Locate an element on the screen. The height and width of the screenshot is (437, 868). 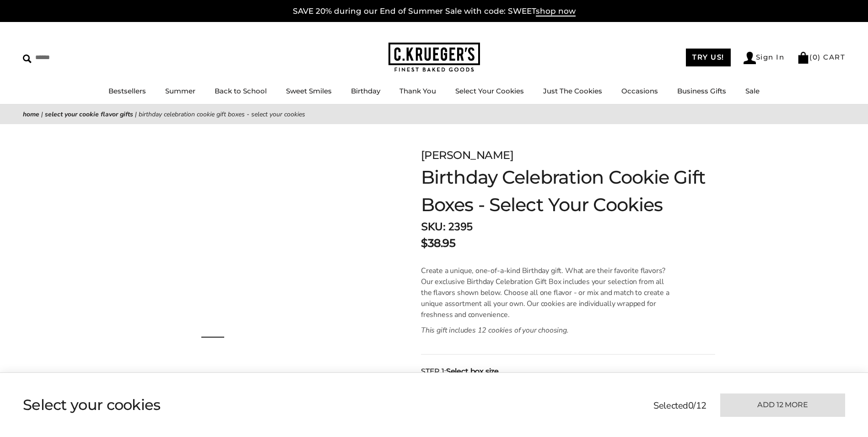
strong: Select box size is located at coordinates (472, 372).